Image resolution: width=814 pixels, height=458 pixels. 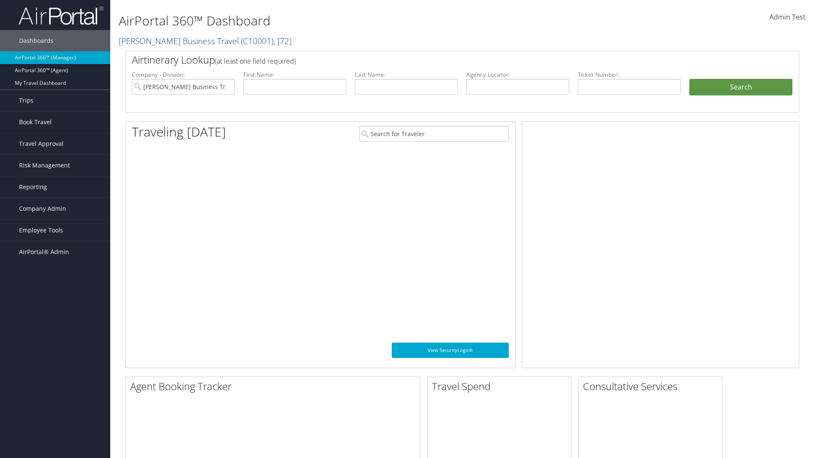 What do you see at coordinates (257, 41) in the screenshot?
I see `span: ( C10001 )` at bounding box center [257, 41].